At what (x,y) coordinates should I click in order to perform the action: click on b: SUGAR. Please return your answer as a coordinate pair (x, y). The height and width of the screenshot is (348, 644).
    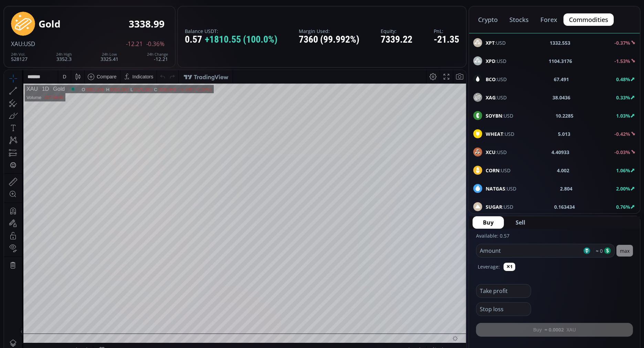
    Looking at the image, I should click on (494, 207).